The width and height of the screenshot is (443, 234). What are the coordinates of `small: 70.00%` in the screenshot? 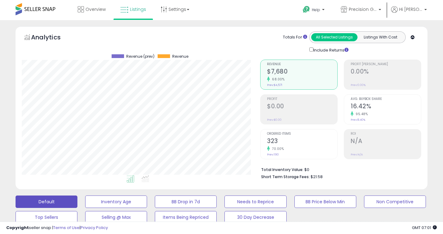 It's located at (276, 149).